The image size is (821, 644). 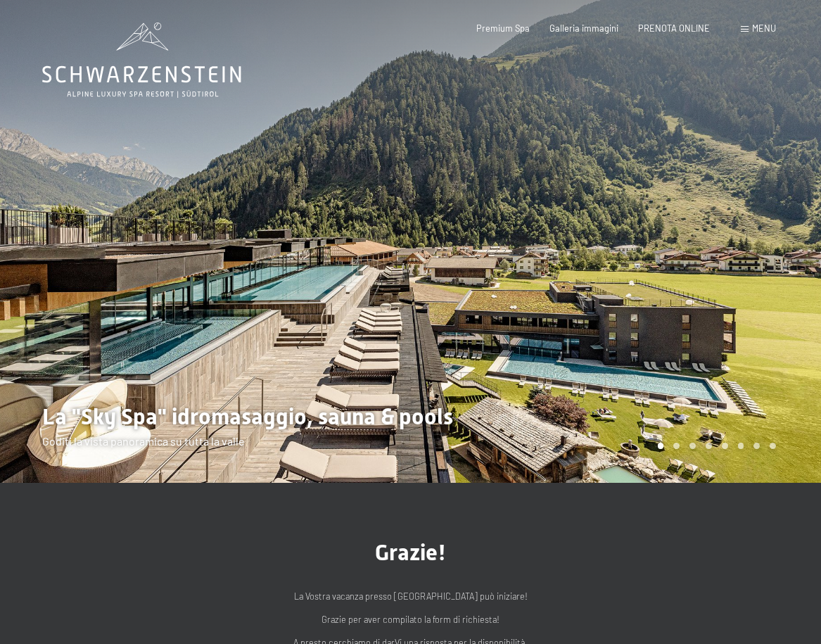 What do you see at coordinates (584, 28) in the screenshot?
I see `a: Galleria immagini` at bounding box center [584, 28].